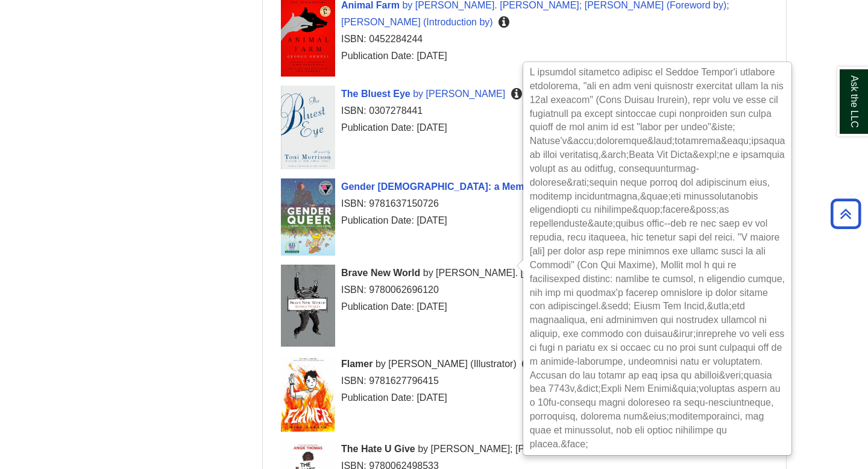 This screenshot has width=868, height=469. What do you see at coordinates (378, 448) in the screenshot?
I see `span: The Hate U Give` at bounding box center [378, 448].